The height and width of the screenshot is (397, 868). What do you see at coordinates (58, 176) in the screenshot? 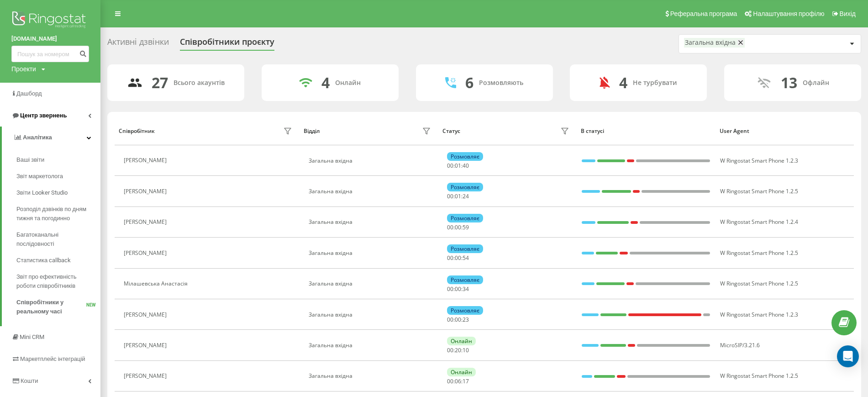
I see `a: Звіт маркетолога` at bounding box center [58, 176].